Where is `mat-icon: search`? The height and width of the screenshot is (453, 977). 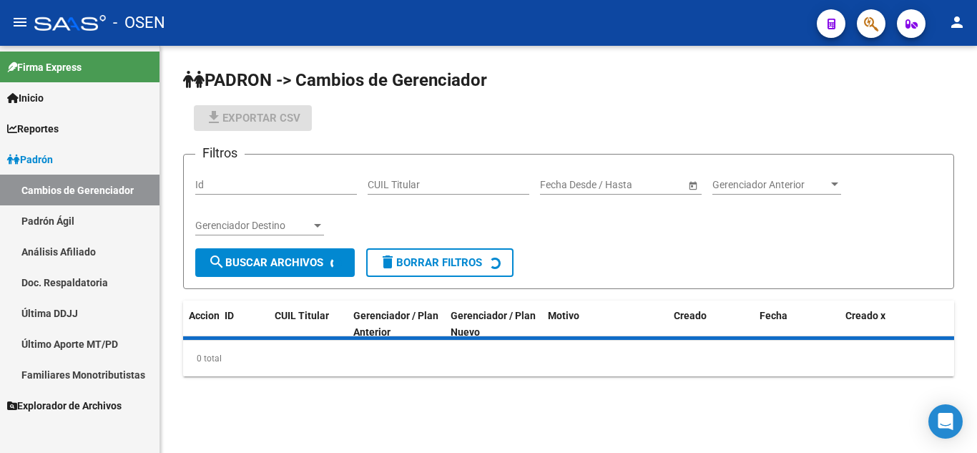
mat-icon: search is located at coordinates (217, 262).